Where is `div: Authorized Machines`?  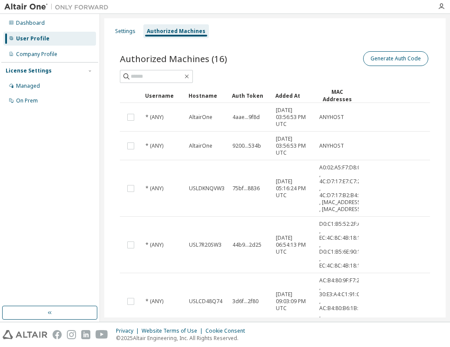 div: Authorized Machines is located at coordinates (176, 31).